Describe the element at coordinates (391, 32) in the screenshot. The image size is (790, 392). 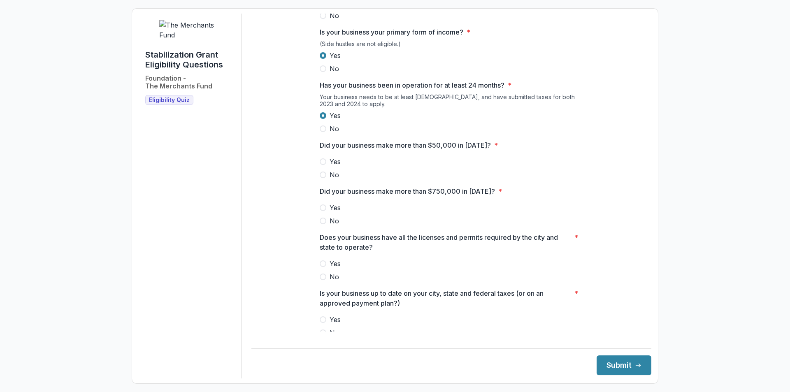
I see `p: Is your business your primary form of income?` at that location.